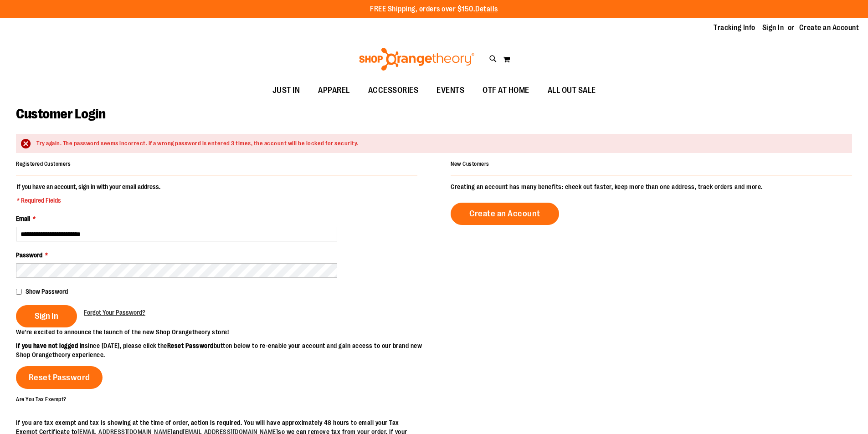 The image size is (868, 434). Describe the element at coordinates (734, 28) in the screenshot. I see `a: Tracking Info` at that location.